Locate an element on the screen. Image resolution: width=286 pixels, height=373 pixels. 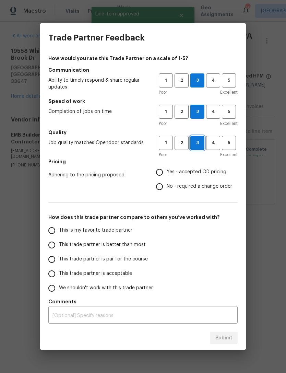
span: This is my favorite trade partner is located at coordinates (96, 230).